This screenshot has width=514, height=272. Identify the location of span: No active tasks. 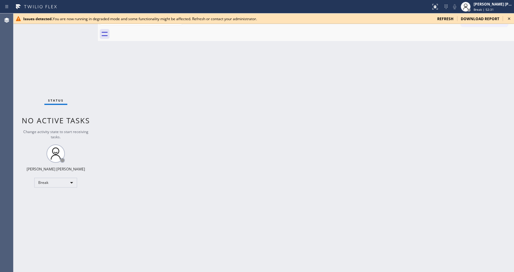
(56, 120).